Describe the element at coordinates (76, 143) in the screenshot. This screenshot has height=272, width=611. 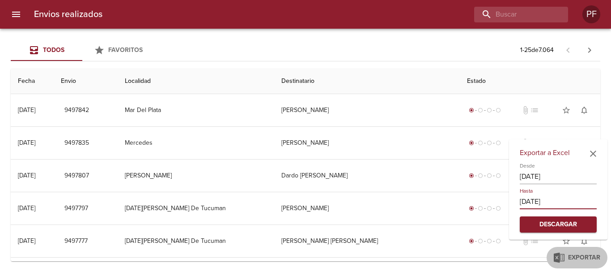
I see `span: 9497835` at that location.